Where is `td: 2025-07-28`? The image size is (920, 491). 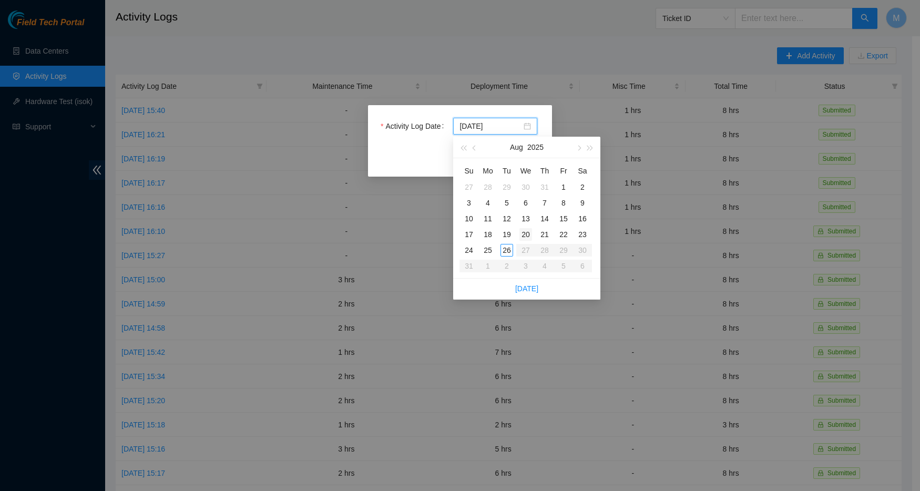
td: 2025-07-28 is located at coordinates (488, 187).